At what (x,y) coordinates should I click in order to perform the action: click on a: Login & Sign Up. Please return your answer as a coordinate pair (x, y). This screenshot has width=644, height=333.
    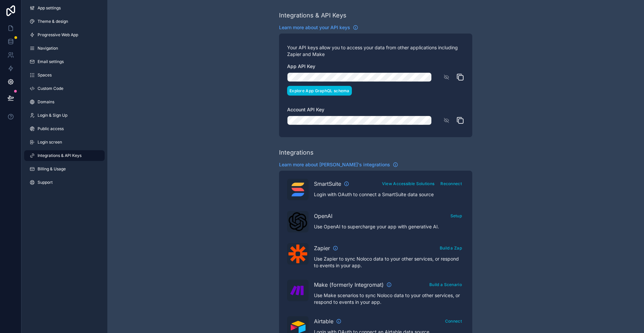
    Looking at the image, I should click on (65, 115).